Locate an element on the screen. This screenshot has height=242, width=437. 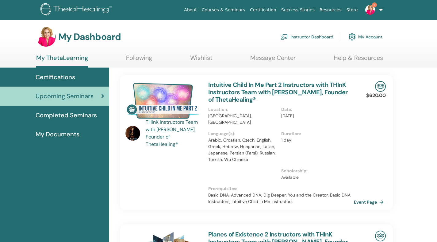
p: Scholarship : is located at coordinates (316, 171).